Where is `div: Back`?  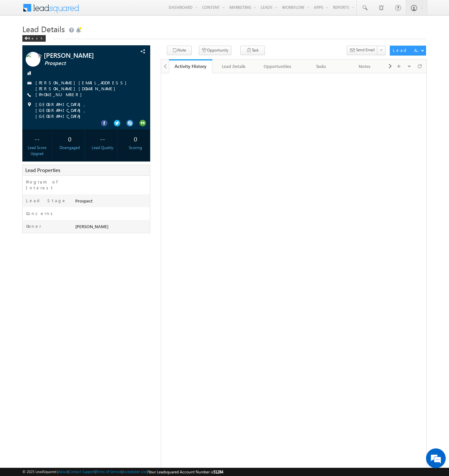 div: Back is located at coordinates (34, 38).